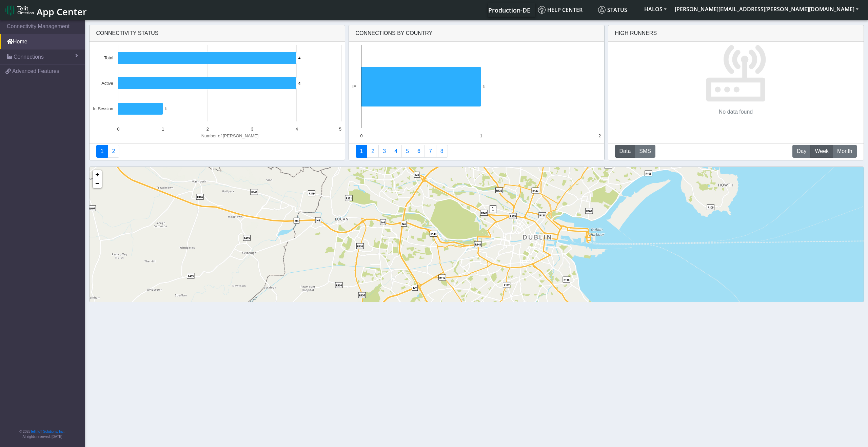  What do you see at coordinates (108, 57) in the screenshot?
I see `text: Total` at bounding box center [108, 57].